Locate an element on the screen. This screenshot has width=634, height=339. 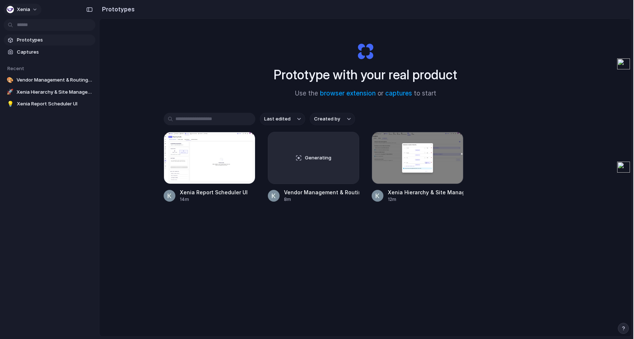
div: 8m is located at coordinates (322, 199).